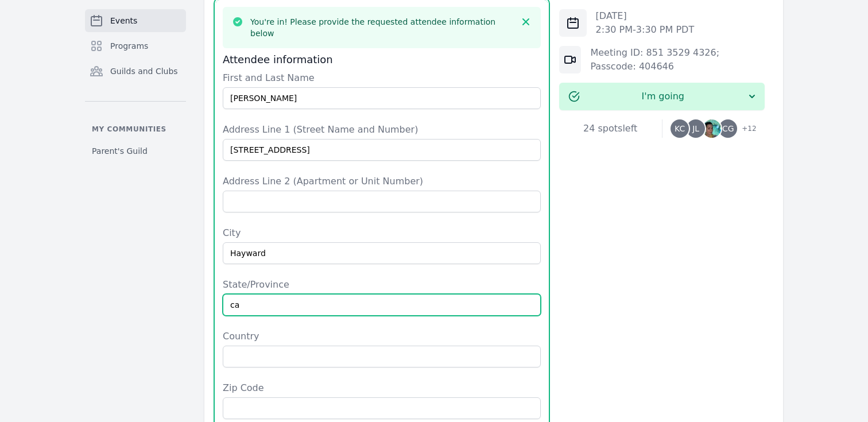 The image size is (868, 422). I want to click on div: 24 spots left, so click(611, 129).